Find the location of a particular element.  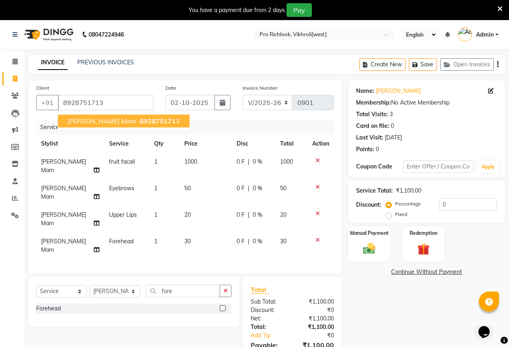

label: Fixed is located at coordinates (401, 214).